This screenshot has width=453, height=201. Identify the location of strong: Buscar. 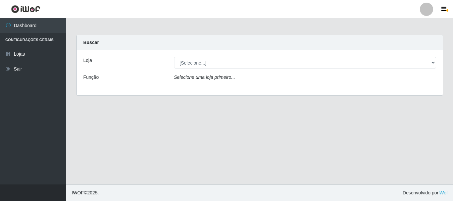
(91, 42).